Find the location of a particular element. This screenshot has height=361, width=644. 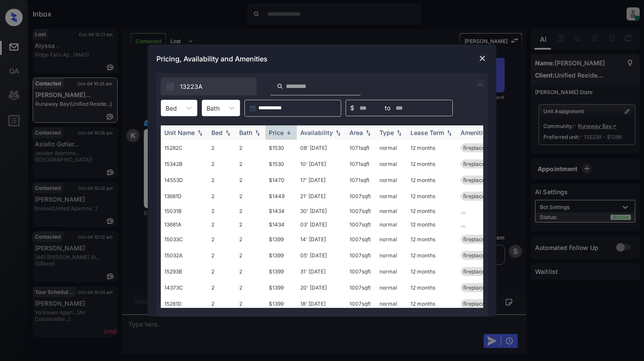

td: 14373C is located at coordinates (184, 287).